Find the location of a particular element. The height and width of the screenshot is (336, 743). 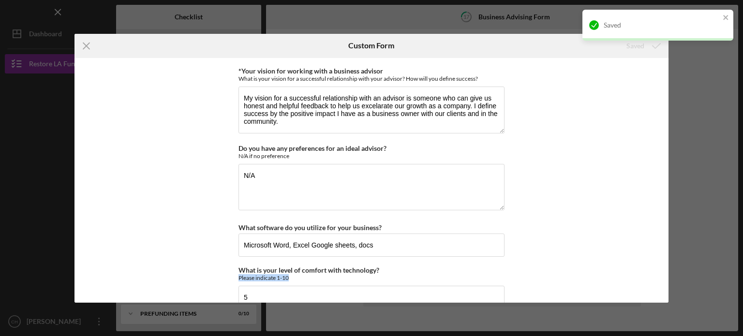

label: What is your level of comfort with technology? is located at coordinates (309, 270).